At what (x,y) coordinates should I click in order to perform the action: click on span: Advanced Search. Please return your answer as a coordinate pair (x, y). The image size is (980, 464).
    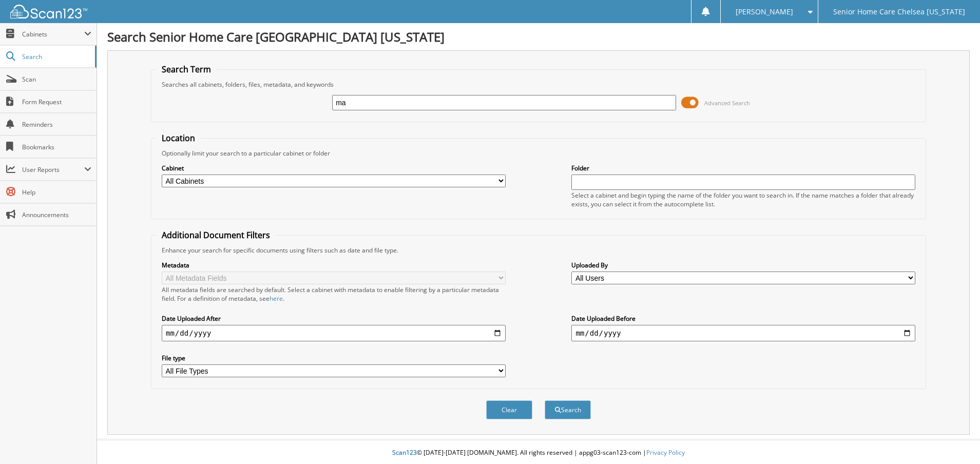
    Looking at the image, I should click on (726, 102).